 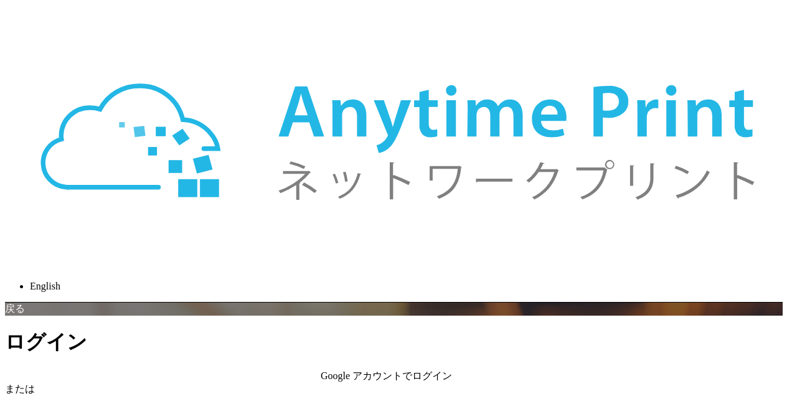 I want to click on img: anytime_print_blue_japanese_228x75.svg, so click(x=397, y=141).